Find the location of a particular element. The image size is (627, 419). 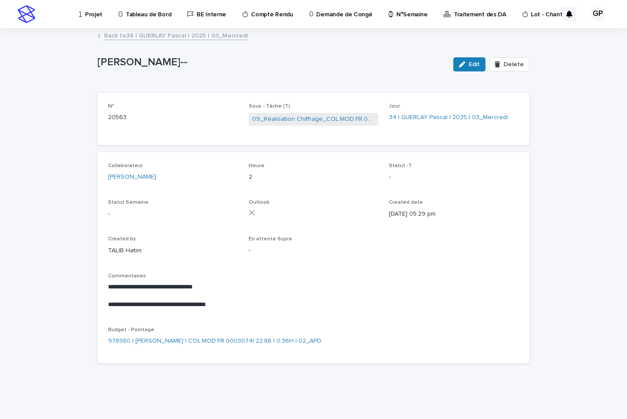

span: Statut Semaine is located at coordinates (128, 202).